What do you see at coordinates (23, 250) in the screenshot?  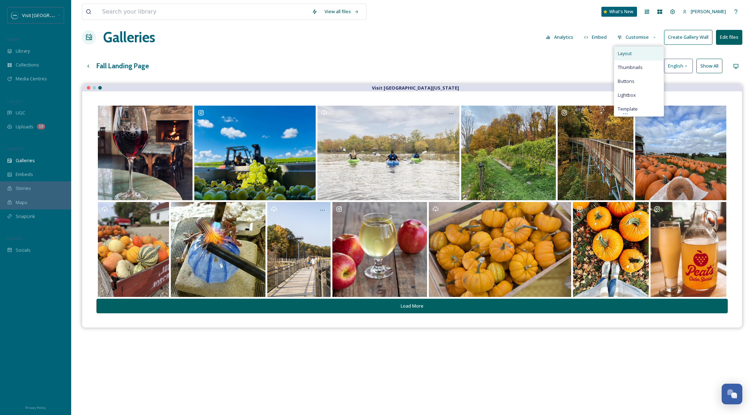 I see `span: Socials` at bounding box center [23, 250].